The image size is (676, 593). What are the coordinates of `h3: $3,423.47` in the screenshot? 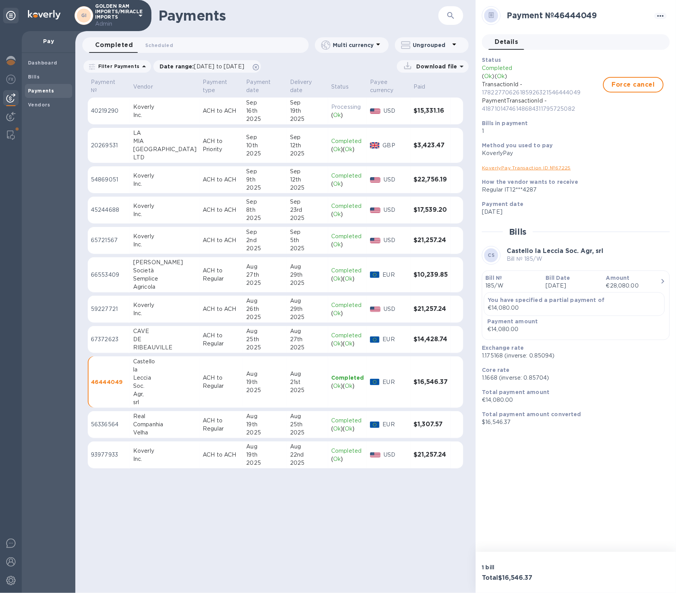 It's located at (431, 145).